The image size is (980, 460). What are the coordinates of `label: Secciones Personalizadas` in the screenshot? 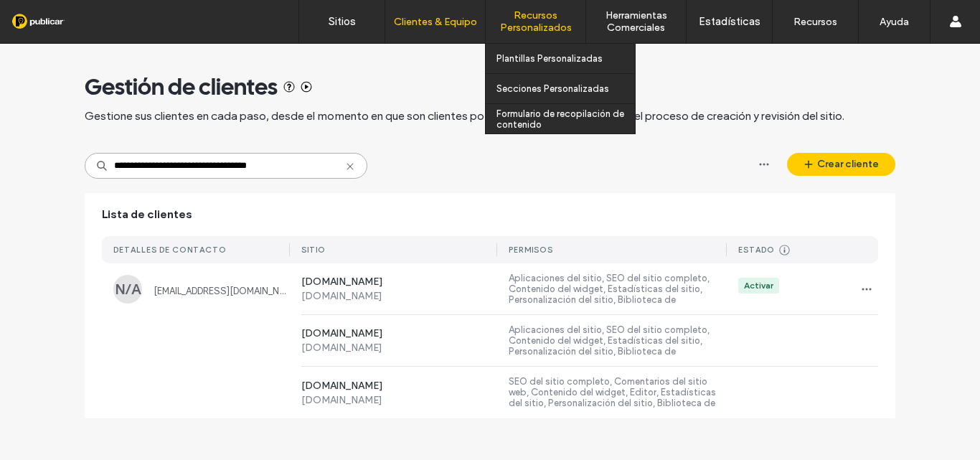 It's located at (553, 88).